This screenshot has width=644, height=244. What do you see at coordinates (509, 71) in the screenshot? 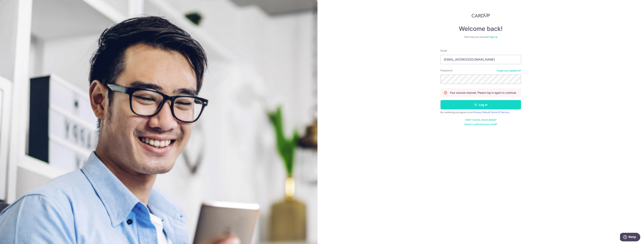
I see `a: Forgot your password?` at bounding box center [509, 71].